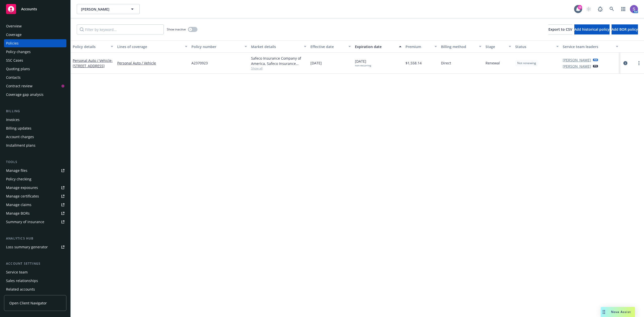  I want to click on img: photo, so click(634, 9).